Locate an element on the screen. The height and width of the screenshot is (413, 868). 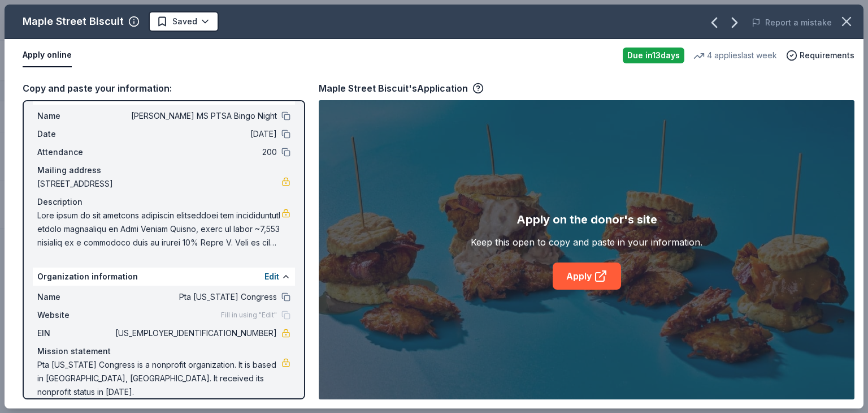
div: Due in 13 days is located at coordinates (653, 56).